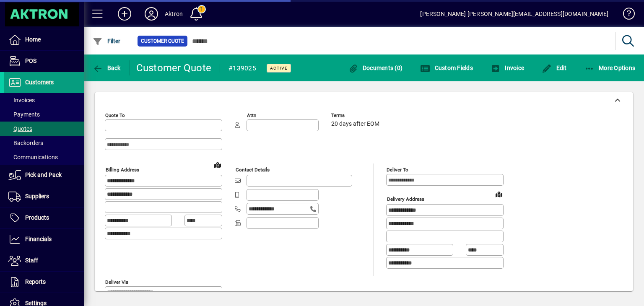 Image resolution: width=644 pixels, height=306 pixels. I want to click on div: Aktron, so click(173, 14).